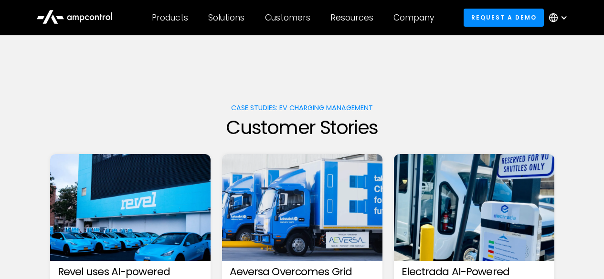 Image resolution: width=604 pixels, height=279 pixels. Describe the element at coordinates (414, 18) in the screenshot. I see `div: Company` at that location.